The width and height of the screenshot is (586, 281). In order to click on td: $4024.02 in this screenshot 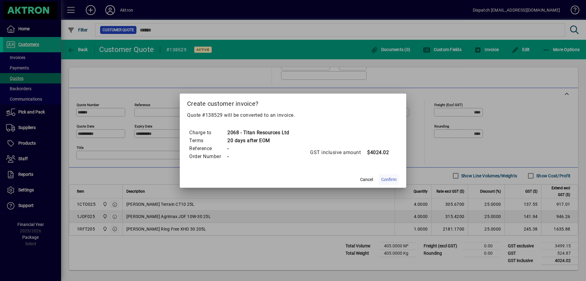, I will do `click(379, 152)`.